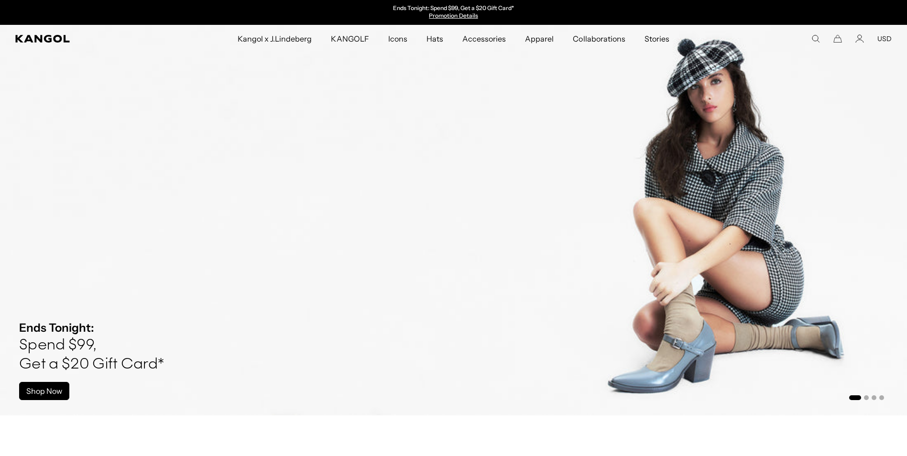 This screenshot has width=907, height=456. I want to click on a: Shop Now, so click(44, 391).